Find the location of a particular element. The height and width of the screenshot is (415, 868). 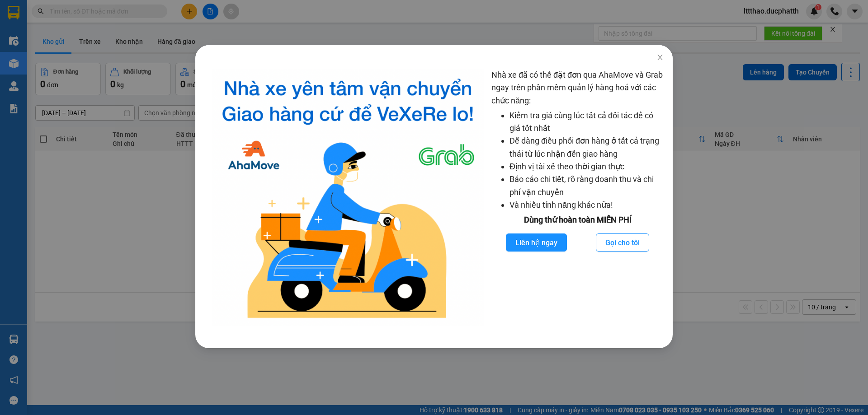

li: Và nhiều tính năng khác nữa! is located at coordinates (586, 205).